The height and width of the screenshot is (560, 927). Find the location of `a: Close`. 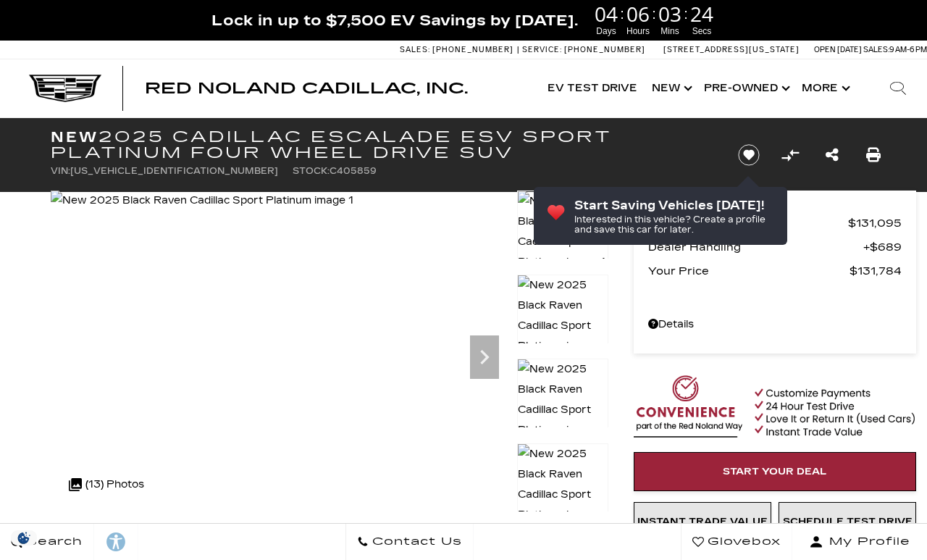

a: Close is located at coordinates (911, 16).